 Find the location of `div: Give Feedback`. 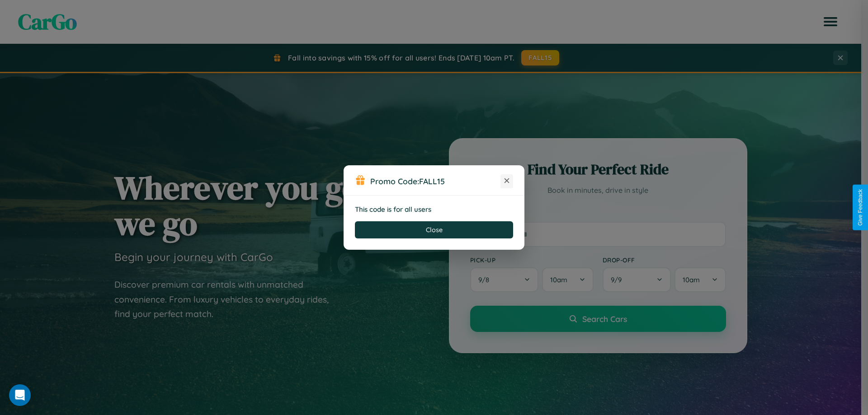

div: Give Feedback is located at coordinates (861, 207).